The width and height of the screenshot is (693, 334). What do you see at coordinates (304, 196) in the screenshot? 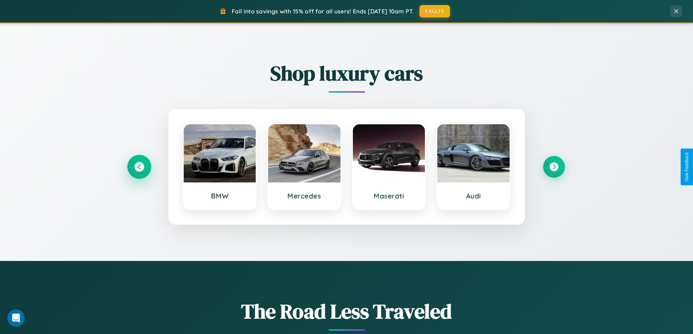
I see `h3: Mercedes` at bounding box center [304, 196].